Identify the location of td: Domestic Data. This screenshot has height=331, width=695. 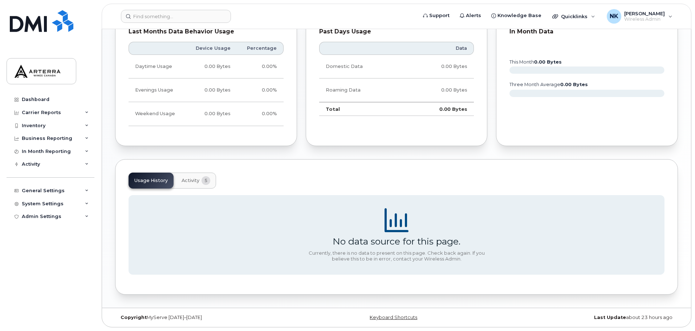
(361, 66).